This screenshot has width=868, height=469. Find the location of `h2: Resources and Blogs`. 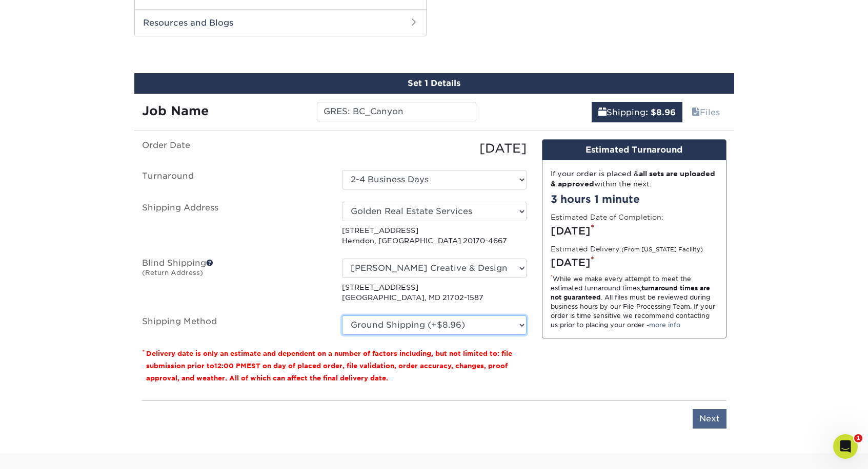

h2: Resources and Blogs is located at coordinates (280, 23).